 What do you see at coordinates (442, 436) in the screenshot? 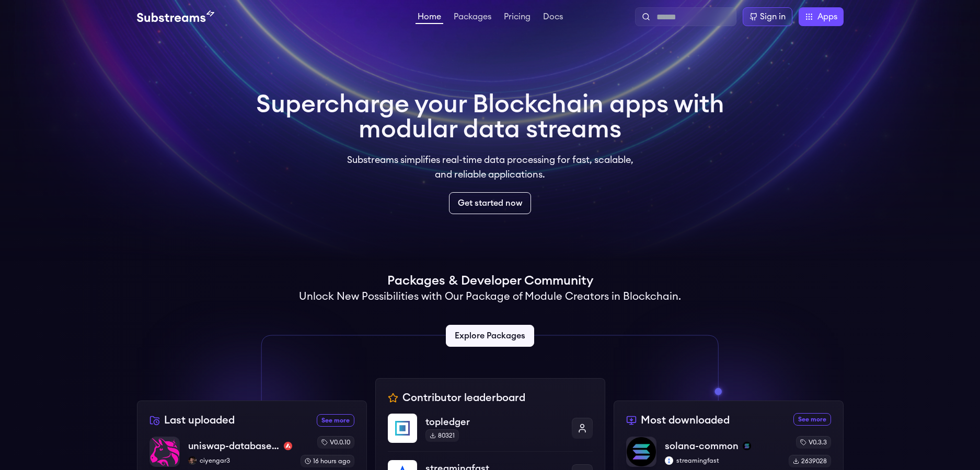
I see `div: 80321` at bounding box center [442, 436].